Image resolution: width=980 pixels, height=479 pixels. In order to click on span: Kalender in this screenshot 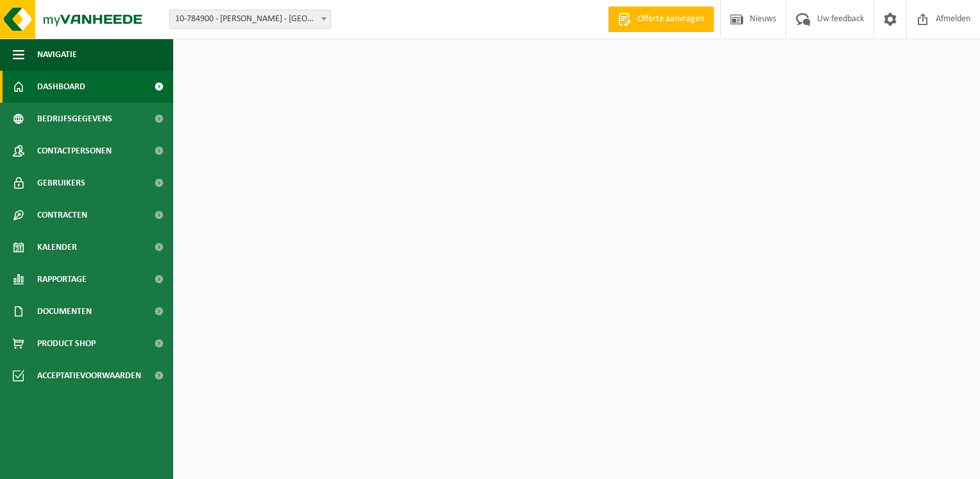, I will do `click(57, 247)`.